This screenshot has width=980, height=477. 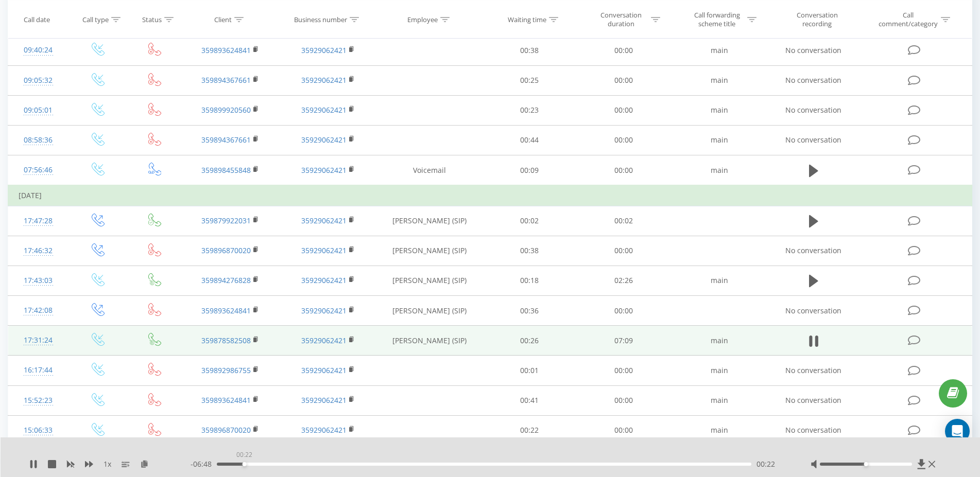 I want to click on div: Call comment/category, so click(x=908, y=20).